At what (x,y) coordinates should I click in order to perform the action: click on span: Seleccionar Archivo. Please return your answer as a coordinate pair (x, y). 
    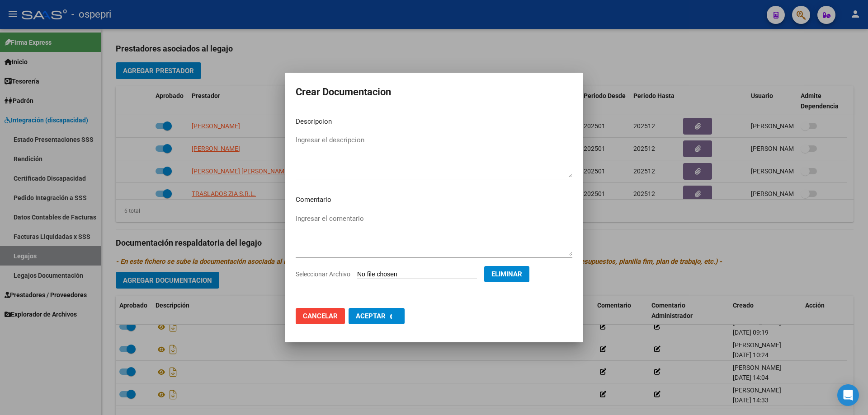
    Looking at the image, I should click on (323, 274).